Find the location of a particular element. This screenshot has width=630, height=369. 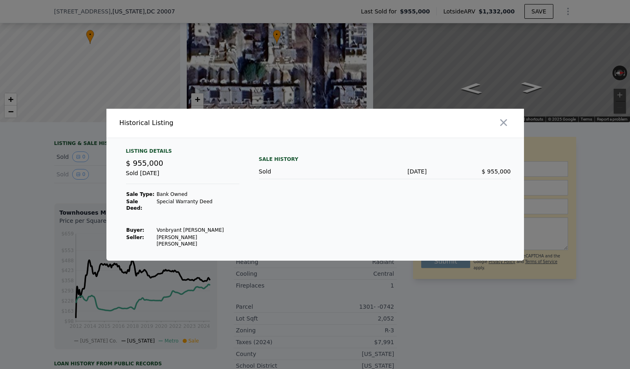

td: Special Warranty Deed is located at coordinates (198, 205).